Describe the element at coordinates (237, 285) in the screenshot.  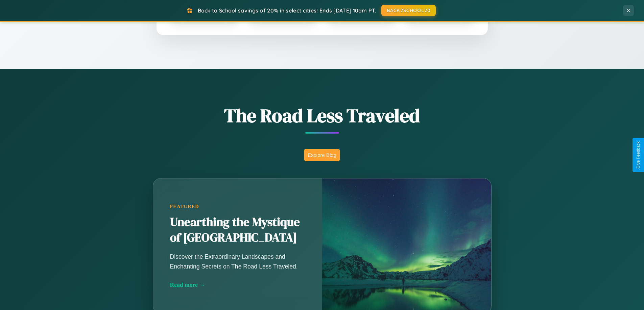
I see `div: Read more →` at that location.